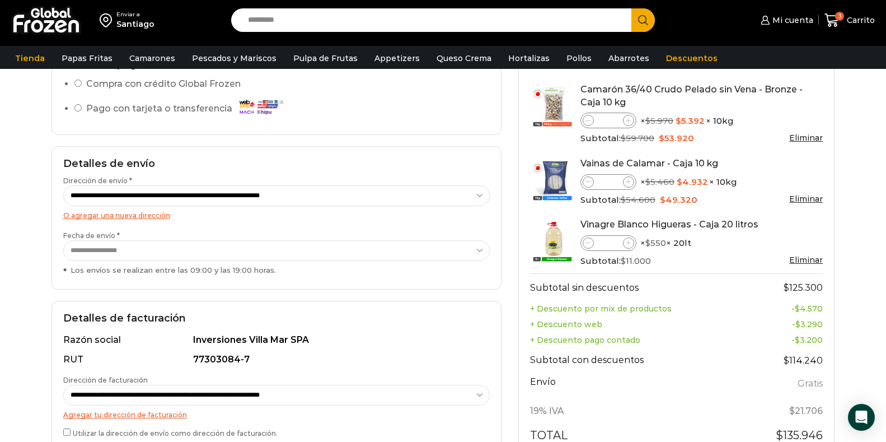 The height and width of the screenshot is (442, 886). What do you see at coordinates (261, 106) in the screenshot?
I see `img: Pago con tarjeta o transferencia` at bounding box center [261, 106].